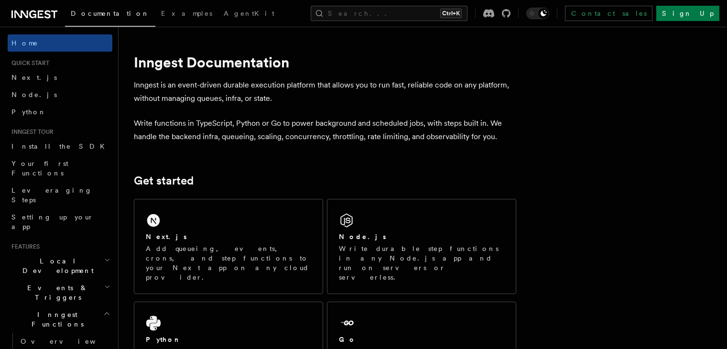 The width and height of the screenshot is (727, 349). I want to click on a: Node.jsWrite durable step functions in any Node.js app and run on servers or serverless., so click(422, 246).